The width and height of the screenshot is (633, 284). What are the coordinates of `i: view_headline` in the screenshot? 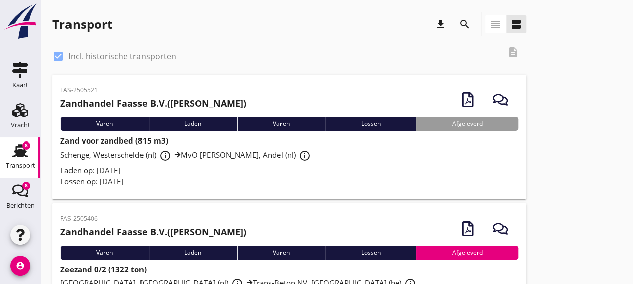 It's located at (495, 24).